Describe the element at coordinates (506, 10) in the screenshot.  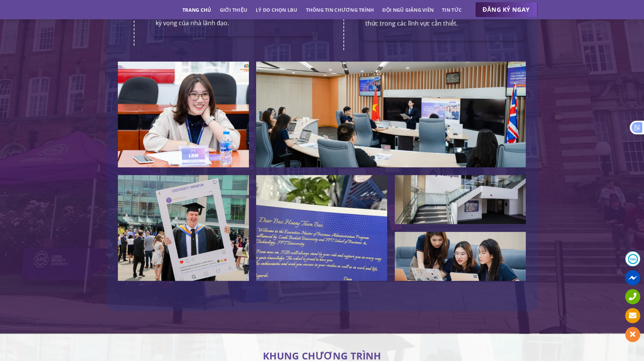
I see `a: ĐĂNG KÝ NGAY` at that location.